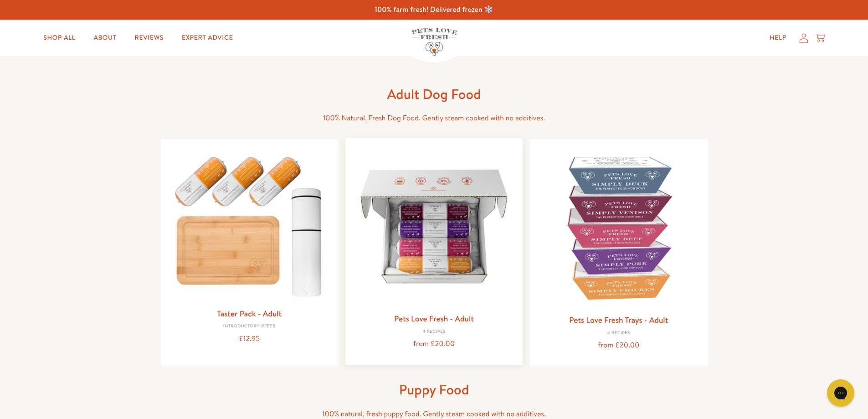  I want to click on img: Taster Pack - Adult, so click(249, 224).